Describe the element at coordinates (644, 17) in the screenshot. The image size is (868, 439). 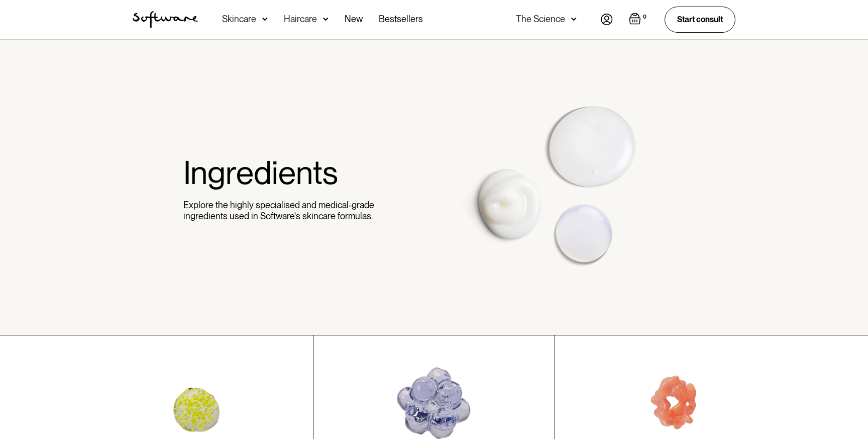
I see `div: 0` at that location.